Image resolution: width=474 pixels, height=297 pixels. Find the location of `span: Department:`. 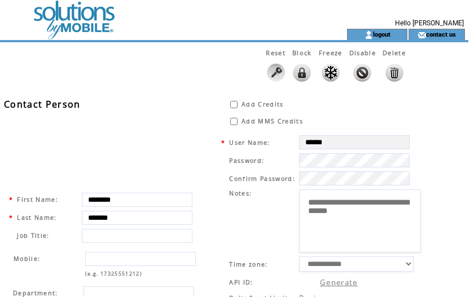

span: Department: is located at coordinates (36, 294).